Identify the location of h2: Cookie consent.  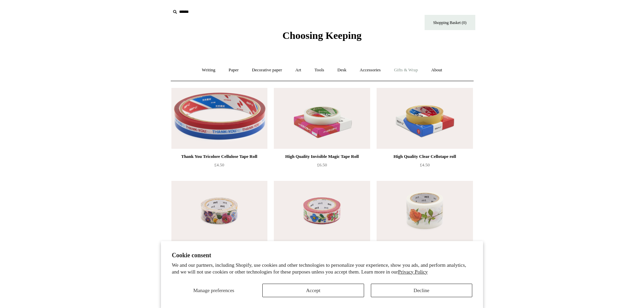
(322, 255).